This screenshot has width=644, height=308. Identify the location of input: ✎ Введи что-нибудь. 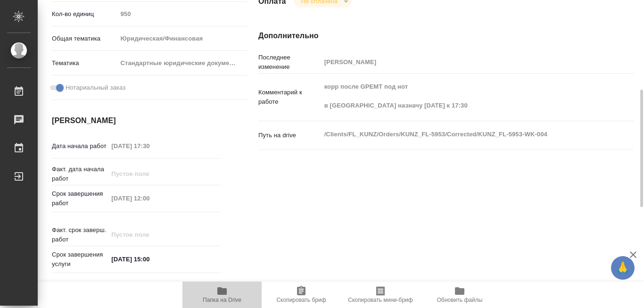
(149, 259).